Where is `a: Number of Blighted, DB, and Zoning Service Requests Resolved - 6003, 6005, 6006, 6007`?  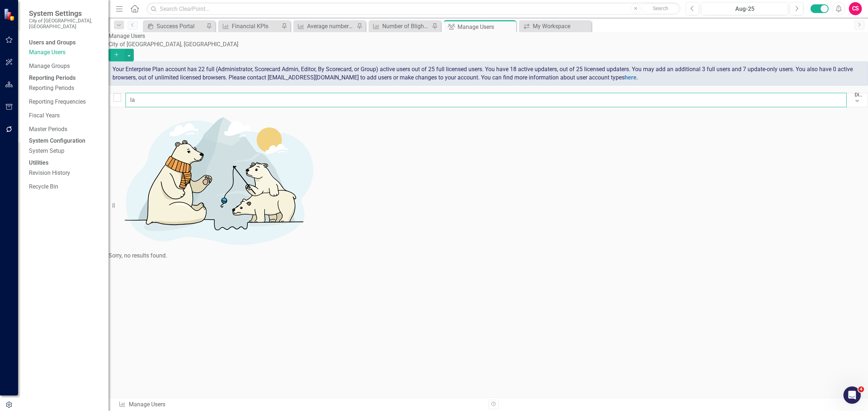 a: Number of Blighted, DB, and Zoning Service Requests Resolved - 6003, 6005, 6006, 6007 is located at coordinates (400, 26).